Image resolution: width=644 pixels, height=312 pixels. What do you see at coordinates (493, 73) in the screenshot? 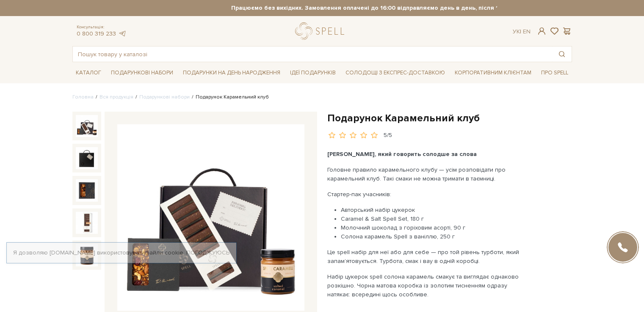
I see `a: Корпоративним клієнтам` at bounding box center [493, 73].